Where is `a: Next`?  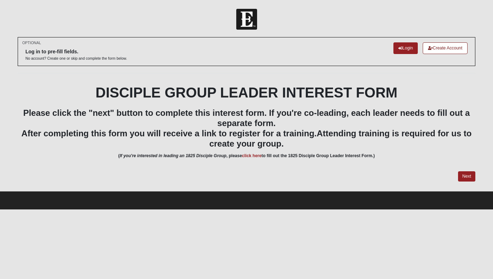 a: Next is located at coordinates (467, 176).